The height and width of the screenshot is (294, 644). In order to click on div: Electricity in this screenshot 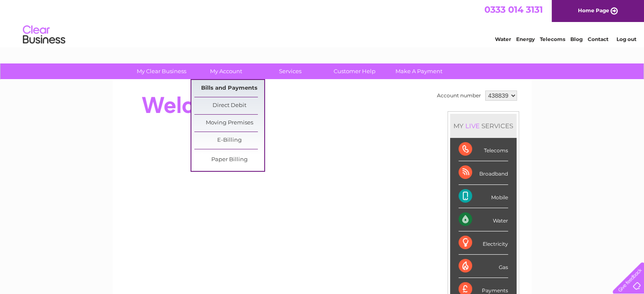, I will do `click(483, 243)`.